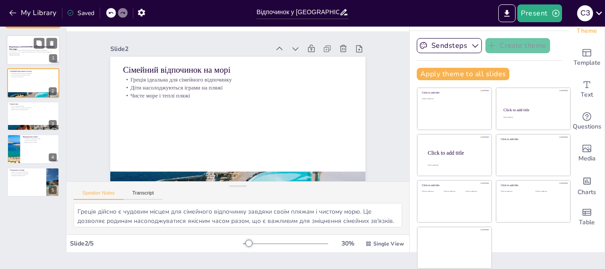  I want to click on div: Slide 2, so click(196, 44).